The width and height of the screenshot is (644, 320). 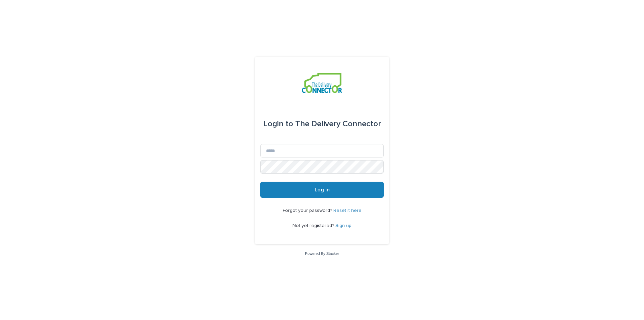 What do you see at coordinates (344, 226) in the screenshot?
I see `a: Sign up` at bounding box center [344, 226].